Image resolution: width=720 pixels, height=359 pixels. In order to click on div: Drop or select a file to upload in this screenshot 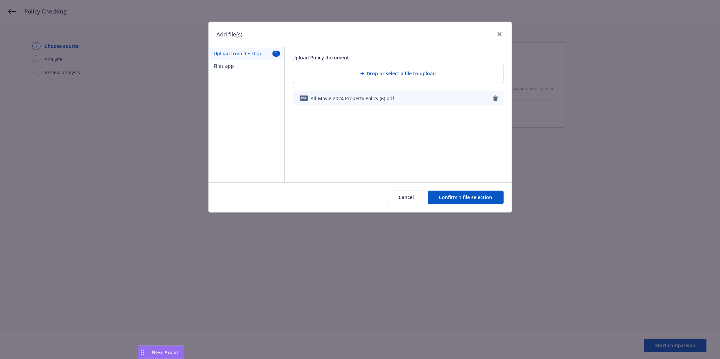, I will do `click(398, 73)`.